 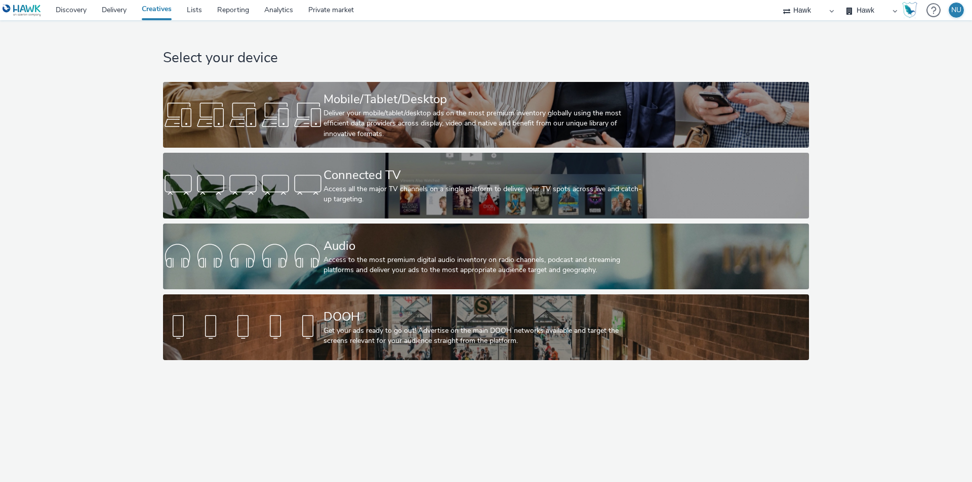 What do you see at coordinates (484, 246) in the screenshot?
I see `div: Audio` at bounding box center [484, 246].